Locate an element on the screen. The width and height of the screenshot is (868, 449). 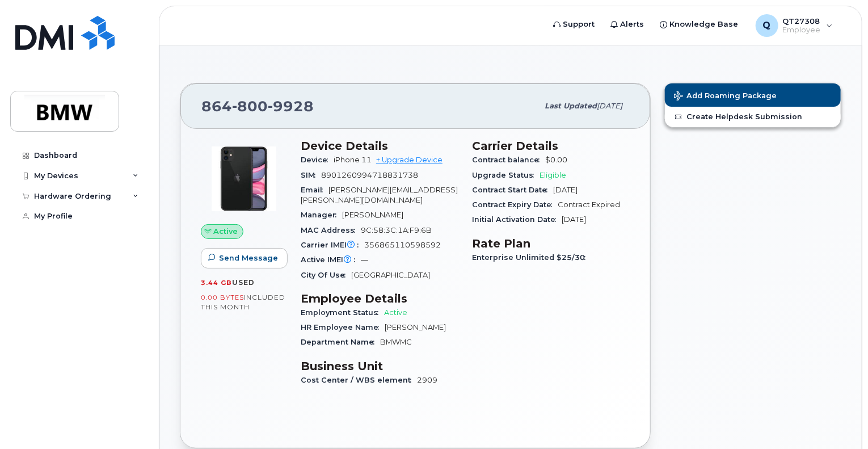
span: 800 is located at coordinates (249, 106).